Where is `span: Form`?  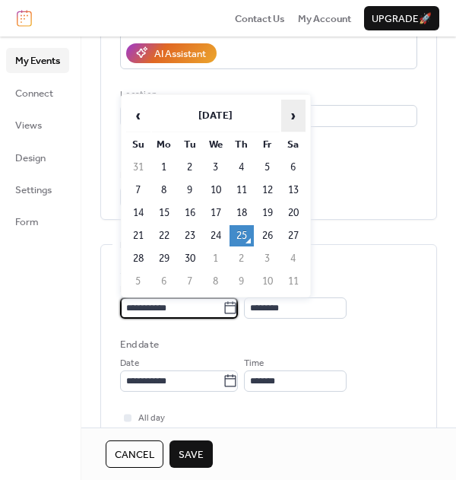
span: Form is located at coordinates (27, 222).